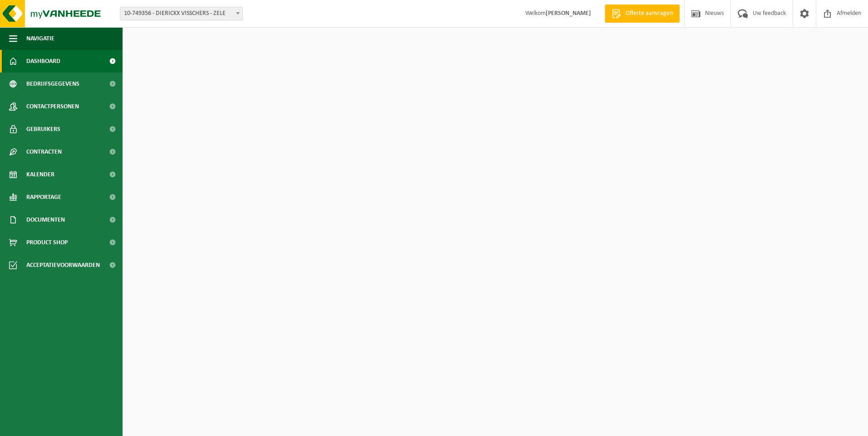 This screenshot has width=868, height=436. Describe the element at coordinates (649, 14) in the screenshot. I see `span: Offerte aanvragen` at that location.